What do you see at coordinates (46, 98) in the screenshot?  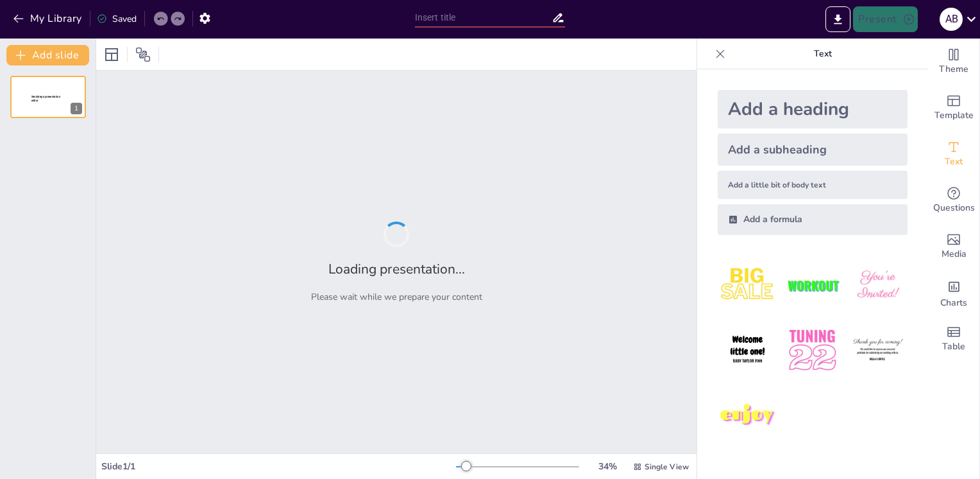 I see `span: Sendsteps presentation editor` at bounding box center [46, 98].